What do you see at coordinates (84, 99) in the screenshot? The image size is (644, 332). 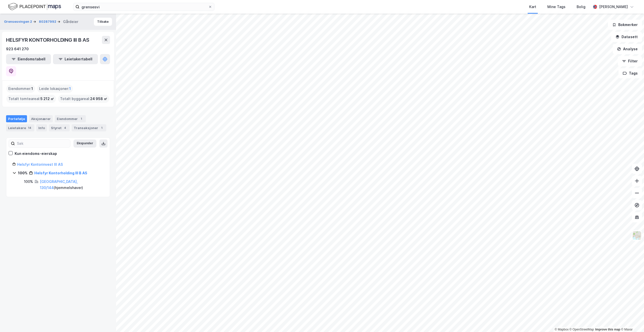 I see `div: Totalt byggareal :` at bounding box center [84, 99].